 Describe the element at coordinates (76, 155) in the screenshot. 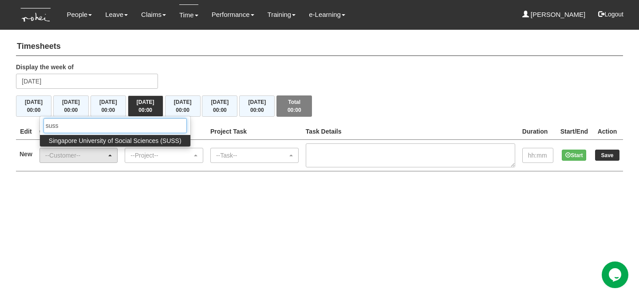

I see `div: --Customer--` at that location.